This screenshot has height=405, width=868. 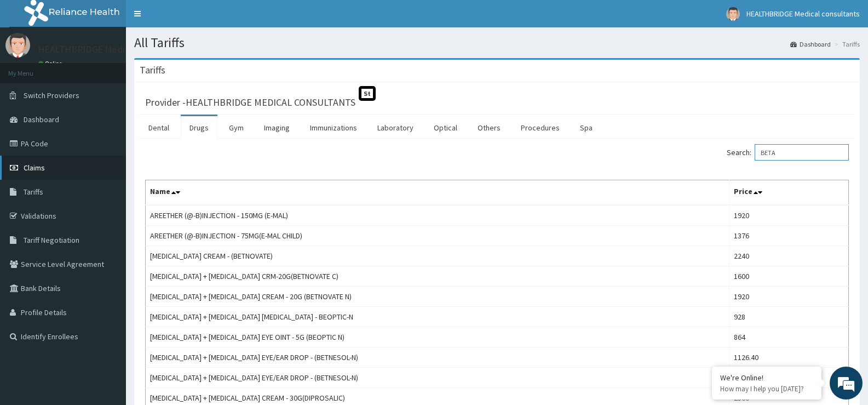 What do you see at coordinates (846, 44) in the screenshot?
I see `li: Tariffs` at bounding box center [846, 44].